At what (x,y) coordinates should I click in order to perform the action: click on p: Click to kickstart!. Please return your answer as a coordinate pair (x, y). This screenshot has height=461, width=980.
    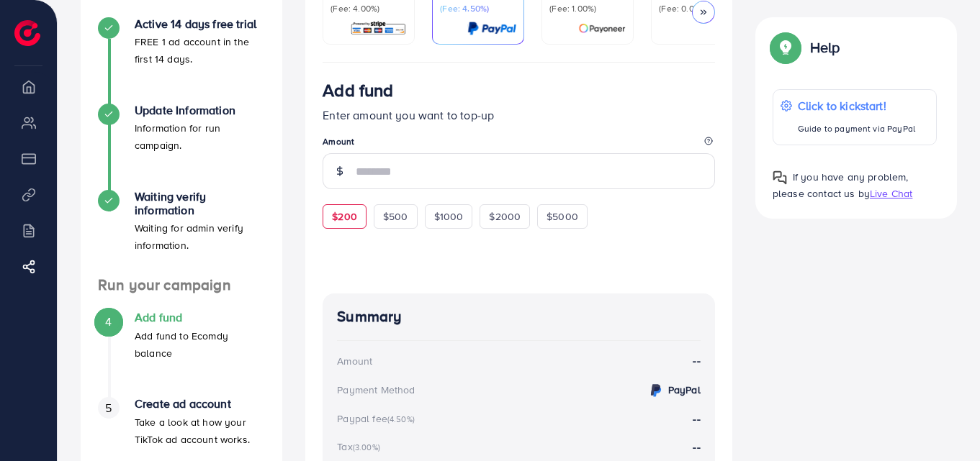
    Looking at the image, I should click on (856, 106).